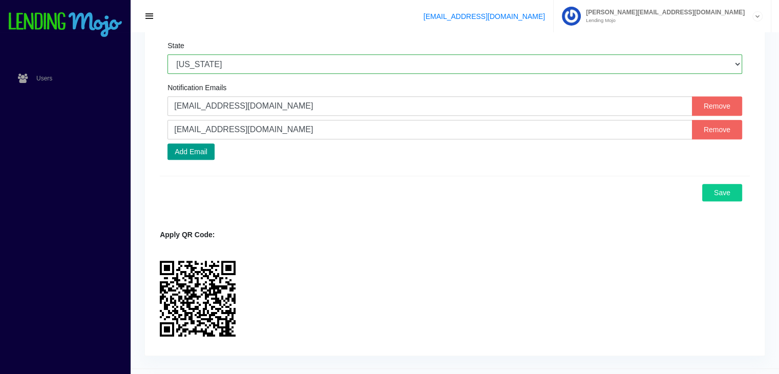 This screenshot has height=374, width=779. What do you see at coordinates (722, 193) in the screenshot?
I see `button: Save` at bounding box center [722, 193].